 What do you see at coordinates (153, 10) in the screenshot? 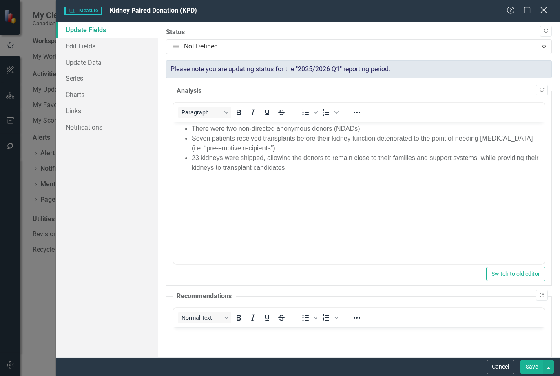
I see `span: Kidney Paired Donation (KPD)` at bounding box center [153, 10].